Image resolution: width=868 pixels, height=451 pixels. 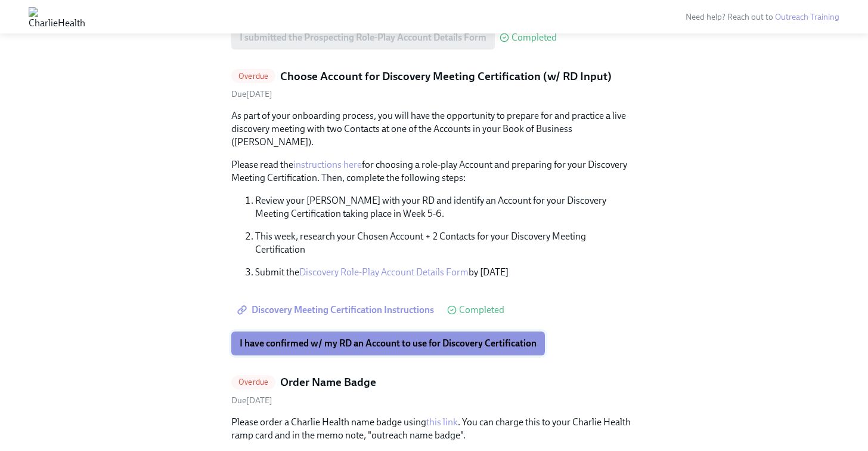 What do you see at coordinates (327, 165) in the screenshot?
I see `a: instructions here` at bounding box center [327, 165].